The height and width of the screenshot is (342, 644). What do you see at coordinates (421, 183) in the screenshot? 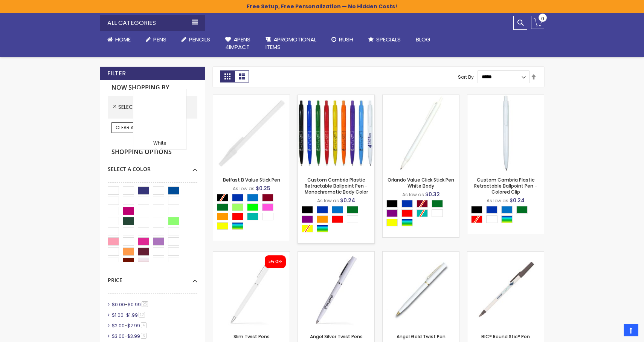
I see `a: Orlando Value Click Stick Pen White Body` at bounding box center [421, 183].